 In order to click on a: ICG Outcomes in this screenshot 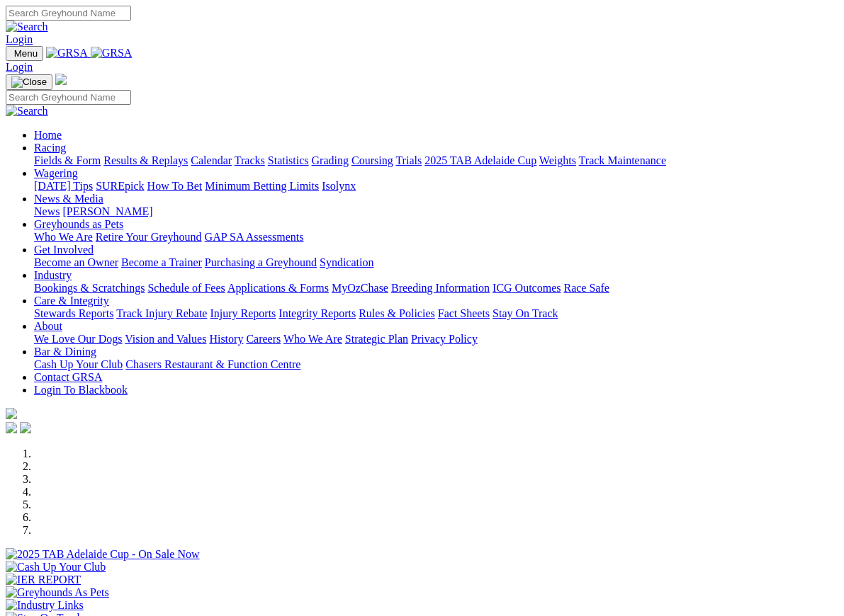, I will do `click(527, 287)`.